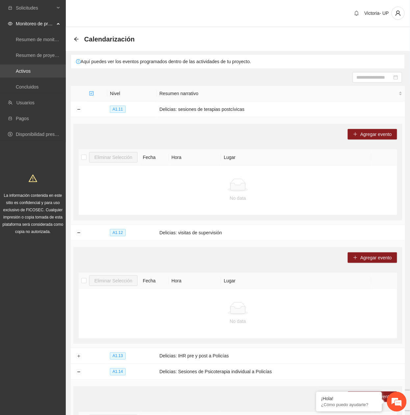  Describe the element at coordinates (40, 40) in the screenshot. I see `a: Resumen de monitoreo` at that location.